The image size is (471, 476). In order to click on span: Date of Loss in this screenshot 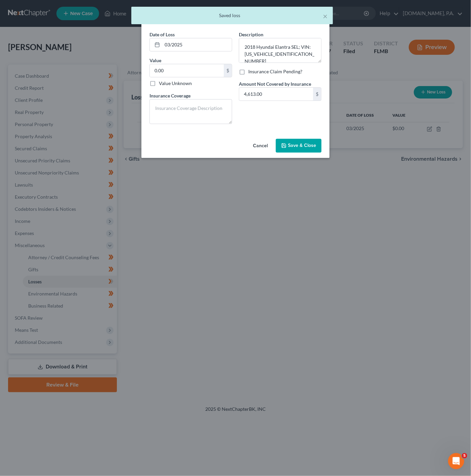, I will do `click(162, 34)`.